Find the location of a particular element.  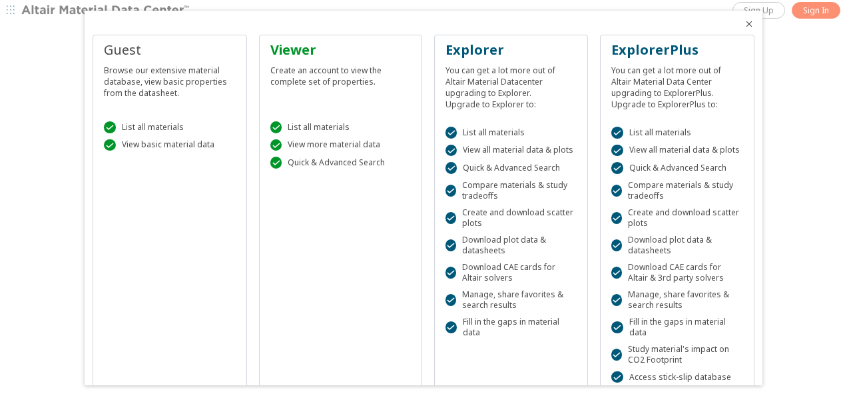

div: ExplorerPlus is located at coordinates (677, 50).